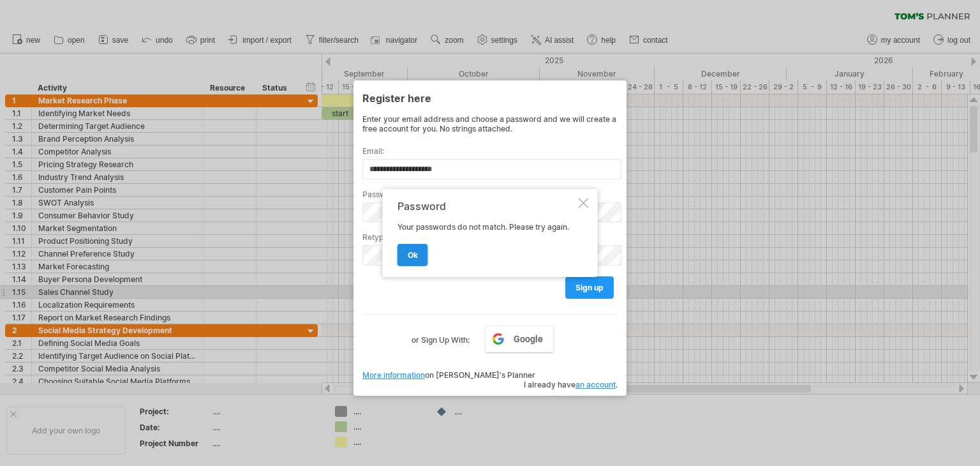  I want to click on span: ok, so click(413, 255).